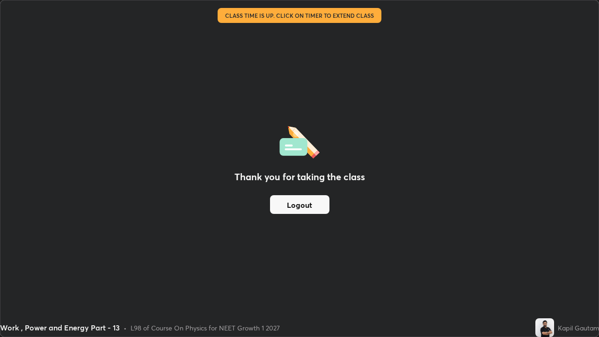 This screenshot has width=599, height=337. I want to click on img: 00bbc326558d46f9aaf65f1f5dcb6be8.jpg, so click(544, 327).